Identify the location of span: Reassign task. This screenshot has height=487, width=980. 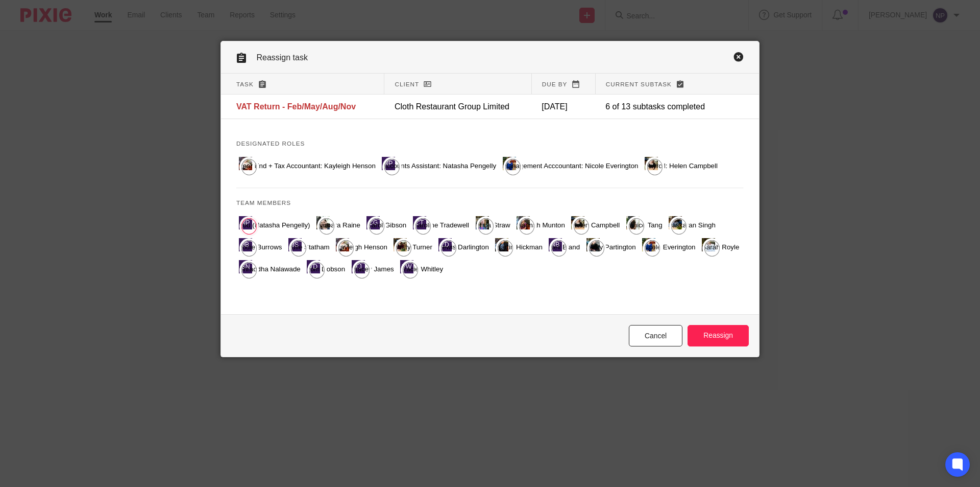
(282, 57).